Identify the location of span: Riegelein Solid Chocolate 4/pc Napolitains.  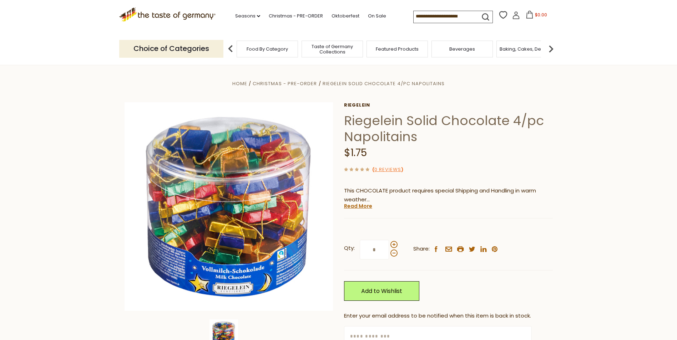
(384, 83).